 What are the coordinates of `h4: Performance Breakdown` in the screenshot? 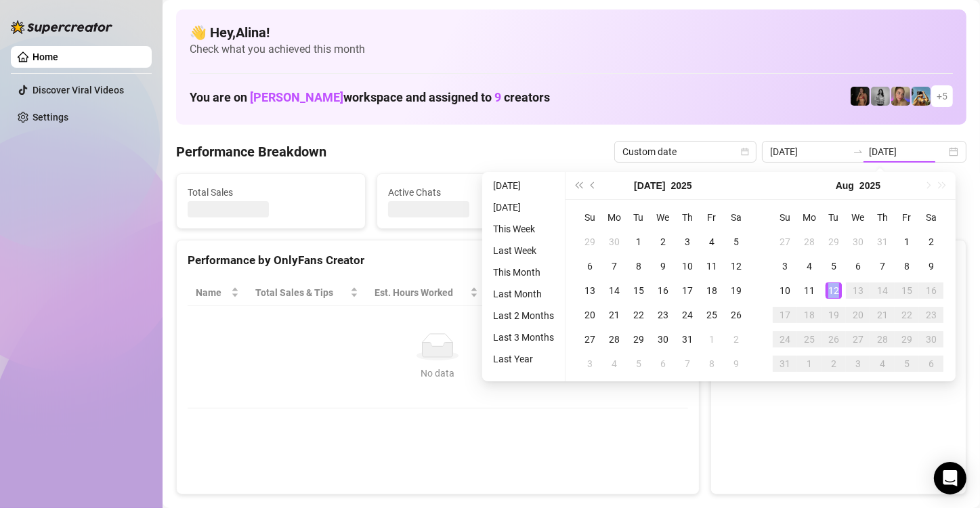 It's located at (251, 152).